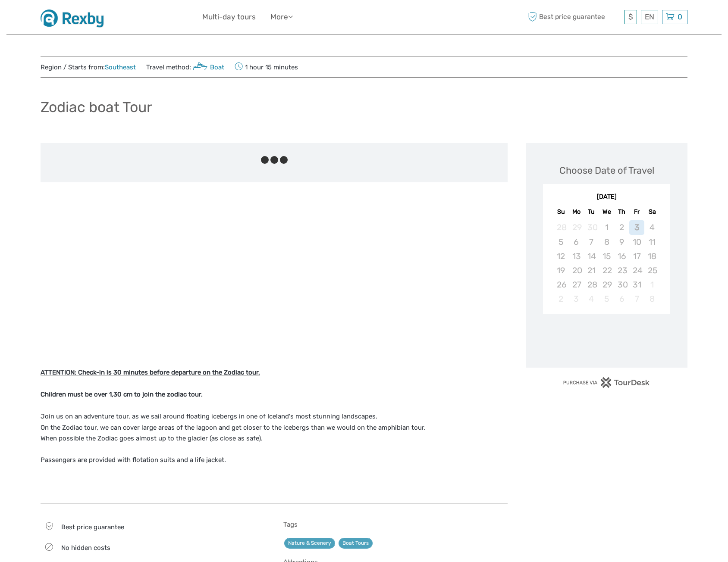 Image resolution: width=728 pixels, height=562 pixels. I want to click on a: Multi-day tours, so click(229, 17).